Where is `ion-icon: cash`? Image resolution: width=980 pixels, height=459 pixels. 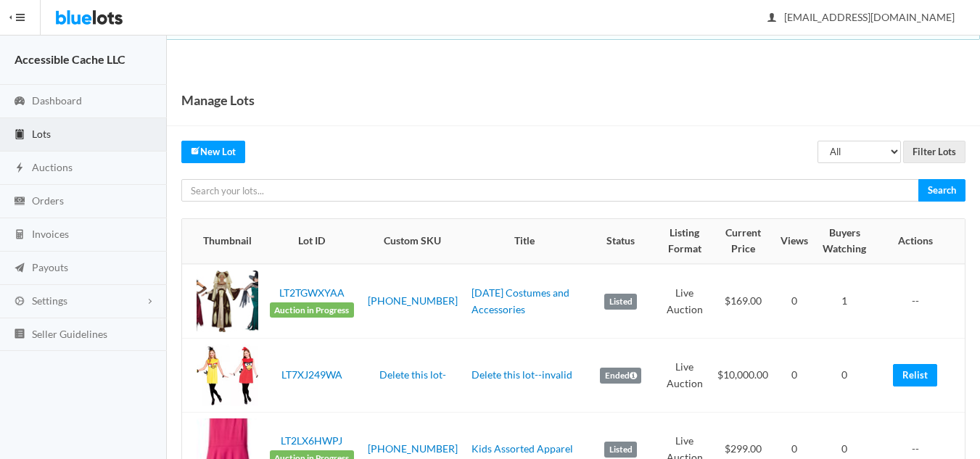 ion-icon: cash is located at coordinates (19, 202).